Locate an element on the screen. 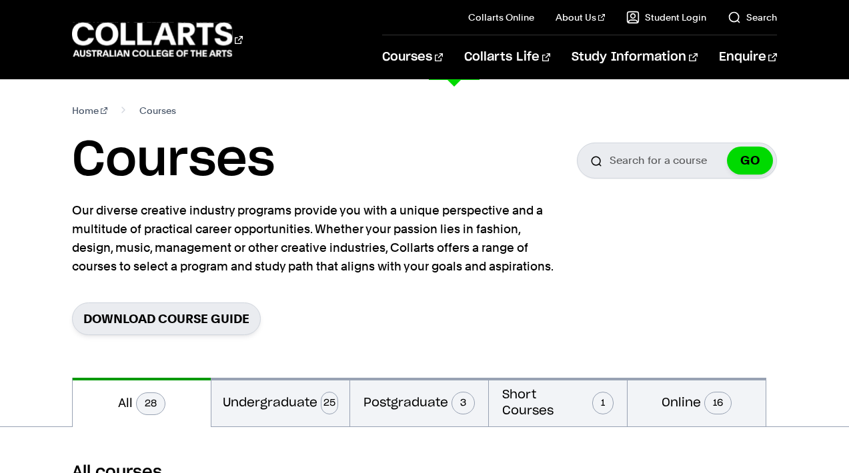  a: Study Information is located at coordinates (634, 57).